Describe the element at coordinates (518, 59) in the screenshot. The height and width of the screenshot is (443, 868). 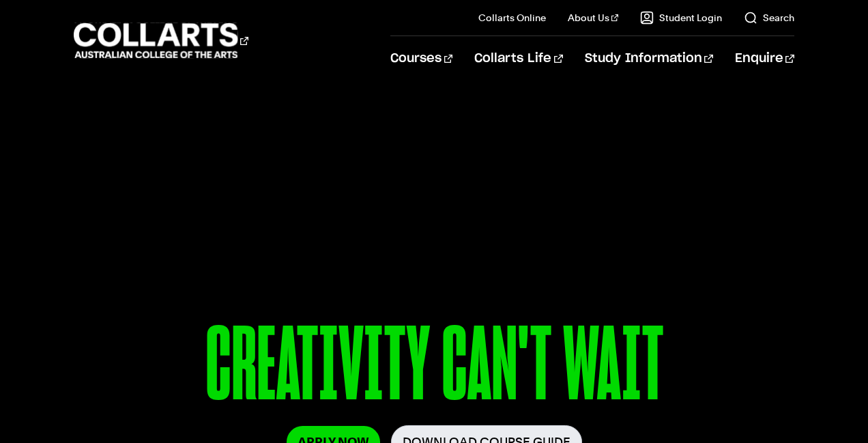
I see `a: Collarts Life` at that location.